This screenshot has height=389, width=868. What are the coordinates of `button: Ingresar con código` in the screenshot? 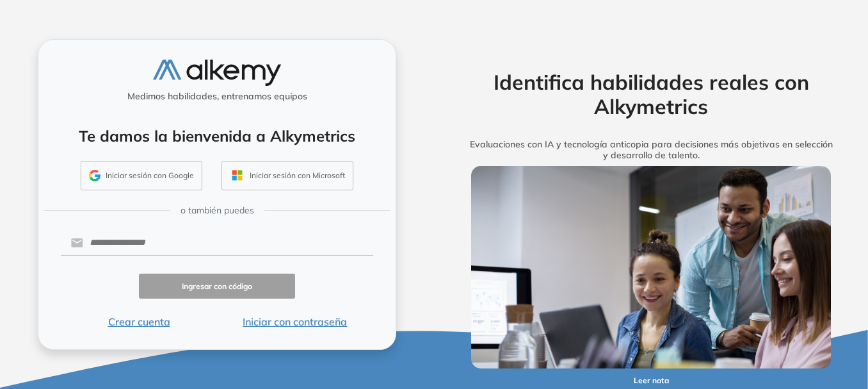 It's located at (217, 286).